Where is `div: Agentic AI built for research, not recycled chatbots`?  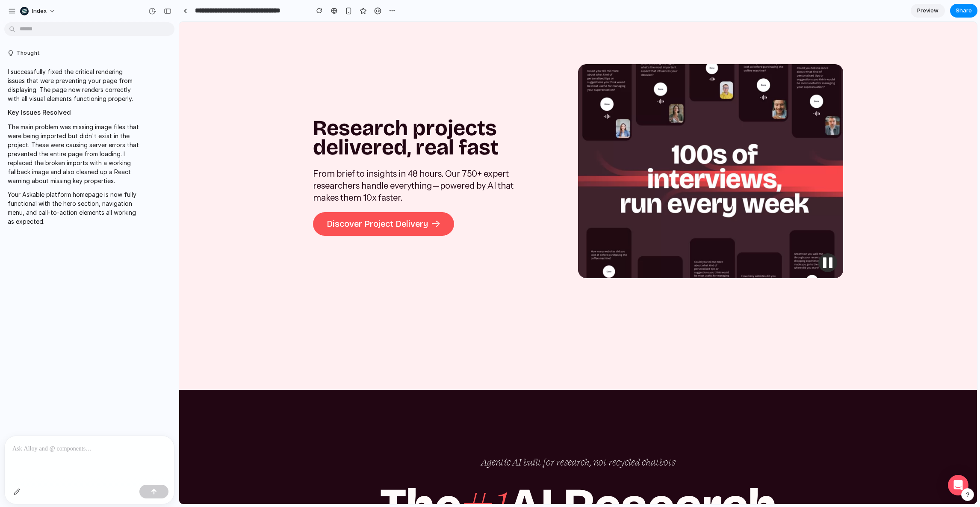
div: Agentic AI built for research, not recycled chatbots is located at coordinates (399, 439).